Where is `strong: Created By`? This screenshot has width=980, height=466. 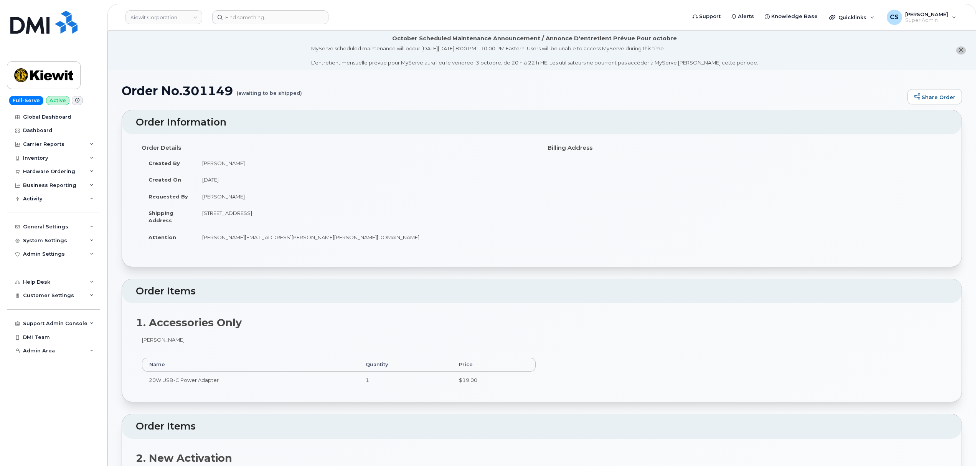 strong: Created By is located at coordinates (164, 163).